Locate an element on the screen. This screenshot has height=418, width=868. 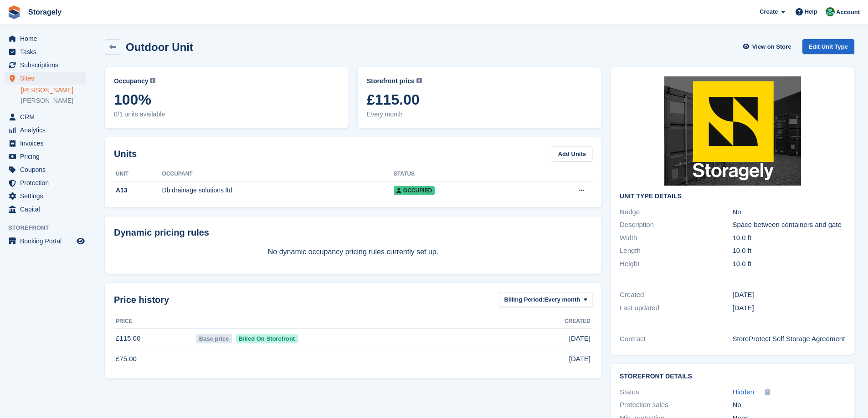
span: Account is located at coordinates (848, 12).